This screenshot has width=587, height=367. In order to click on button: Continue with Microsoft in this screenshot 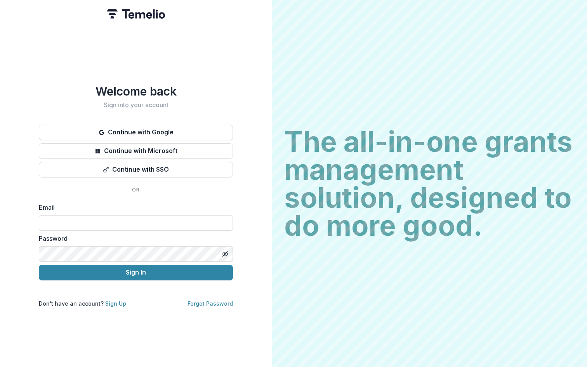, I will do `click(136, 151)`.